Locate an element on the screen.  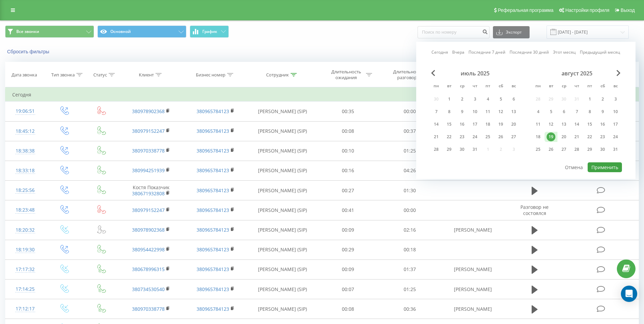
div: Статус is located at coordinates (100, 75).